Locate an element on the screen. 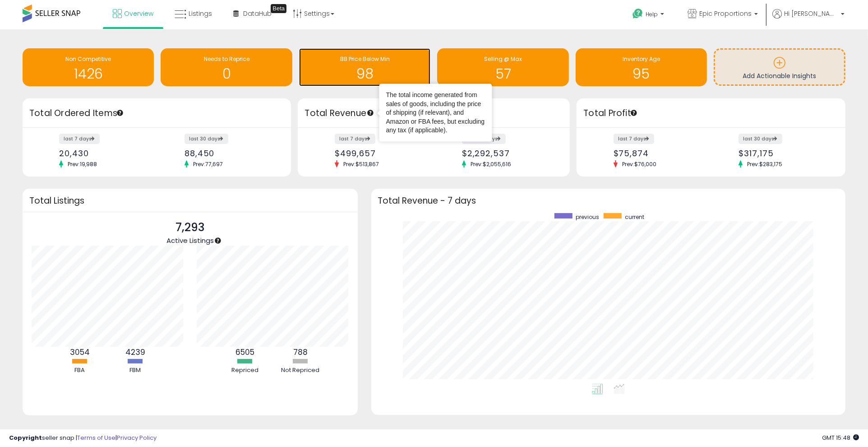  span: Add Actionable Insights is located at coordinates (779, 76).